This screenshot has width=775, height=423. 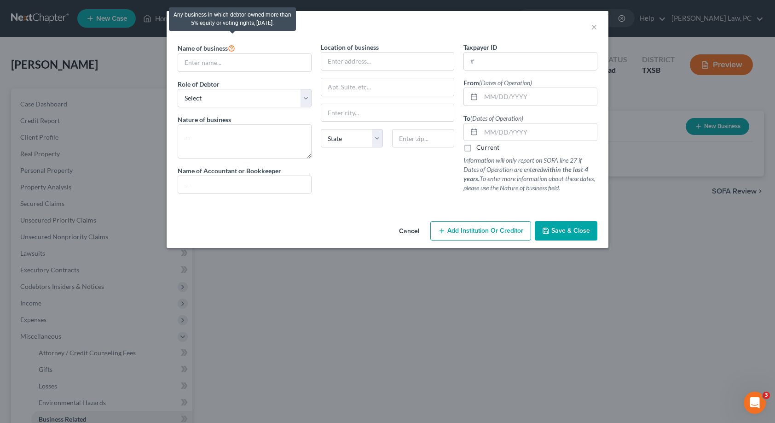 What do you see at coordinates (493, 118) in the screenshot?
I see `label: To` at bounding box center [493, 118].